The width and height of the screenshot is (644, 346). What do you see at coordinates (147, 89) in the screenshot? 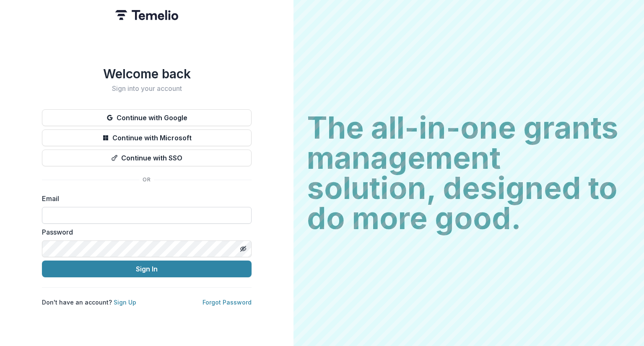
I see `h2: Sign into your account` at bounding box center [147, 89].